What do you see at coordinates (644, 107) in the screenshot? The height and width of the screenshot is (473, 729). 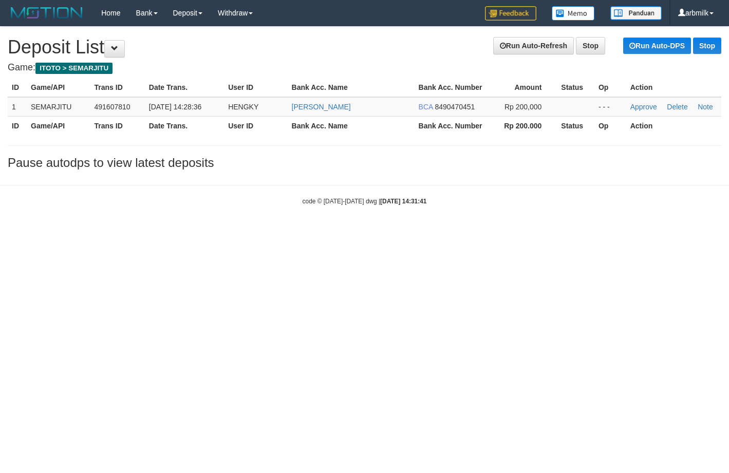 I see `a: Approve` at bounding box center [644, 107].